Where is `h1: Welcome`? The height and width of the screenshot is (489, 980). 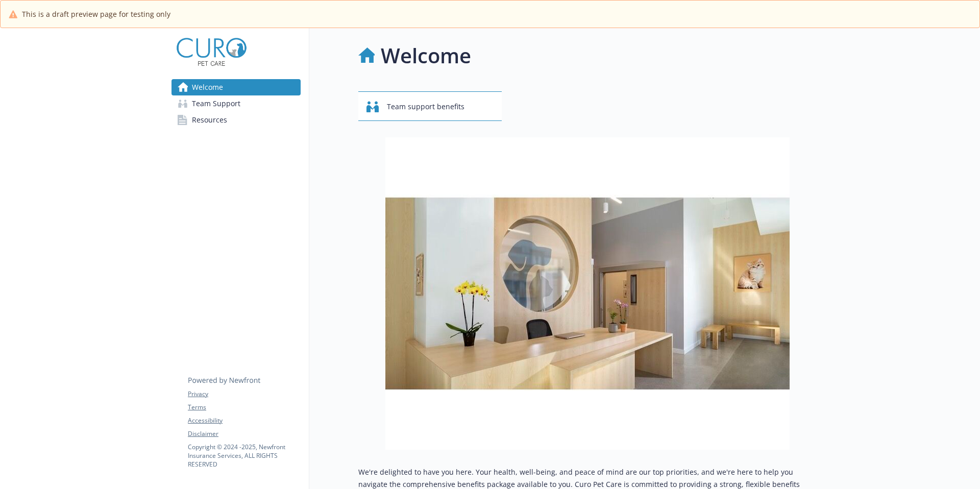
h1: Welcome is located at coordinates (426, 55).